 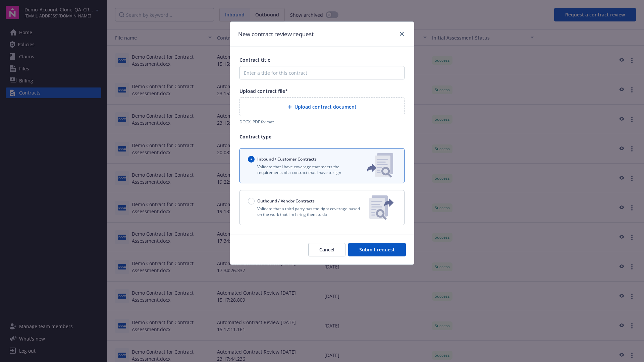 I want to click on span: Inbound / Customer Contracts, so click(x=287, y=159).